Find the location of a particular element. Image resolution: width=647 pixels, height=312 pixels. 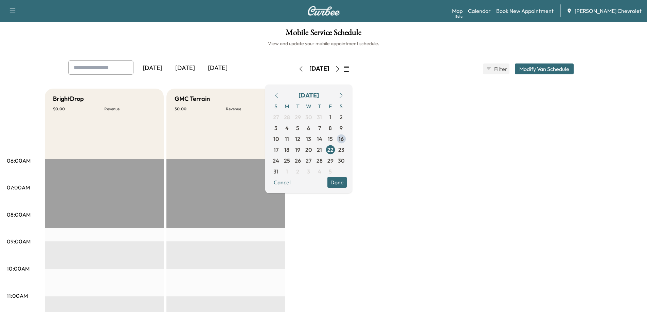

span: 25 is located at coordinates (287, 161).